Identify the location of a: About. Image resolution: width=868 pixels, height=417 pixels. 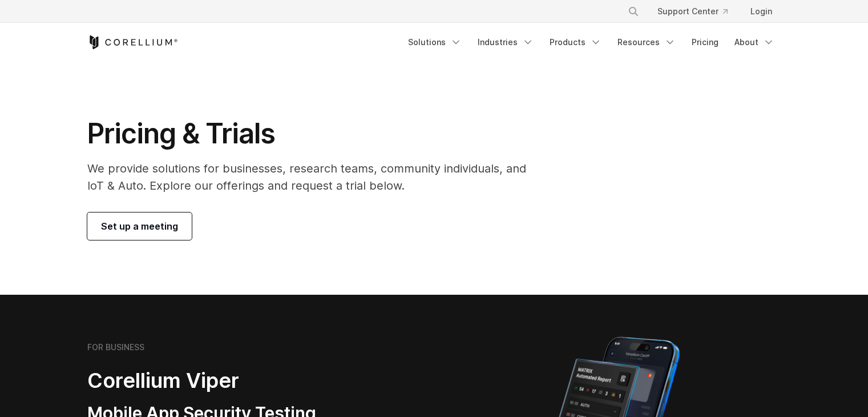
(755, 43).